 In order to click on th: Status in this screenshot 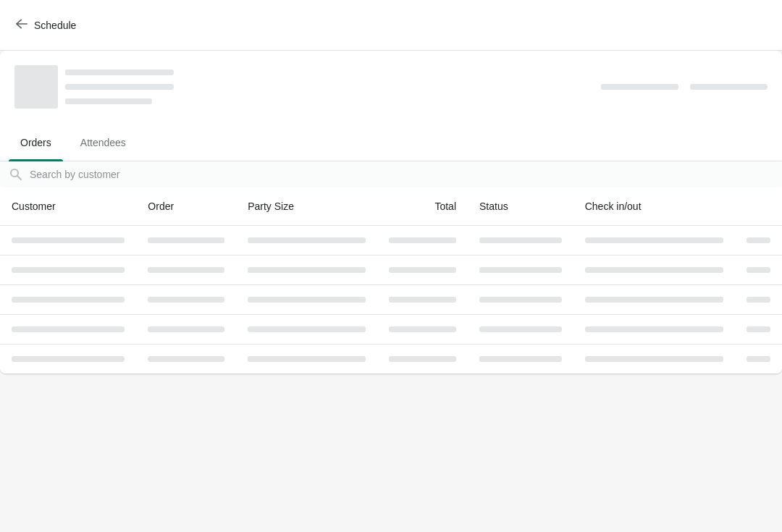, I will do `click(520, 206)`.